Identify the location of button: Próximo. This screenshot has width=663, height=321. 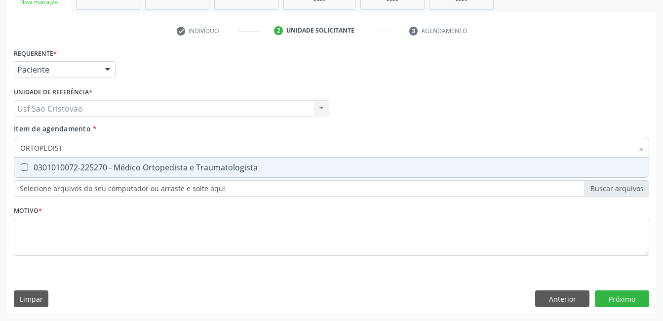
(622, 299).